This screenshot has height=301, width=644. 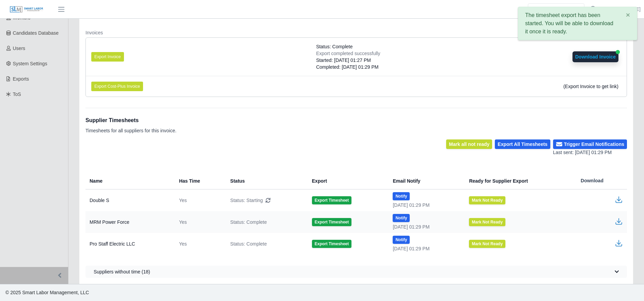 I want to click on th: Ready for Supplier Export, so click(x=519, y=181).